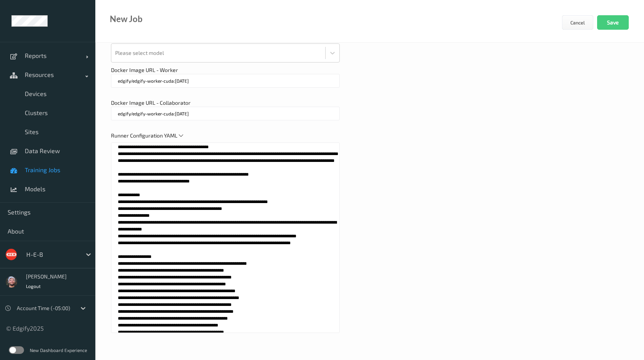 This screenshot has width=644, height=360. I want to click on span: Docker Image URL - Worker, so click(145, 69).